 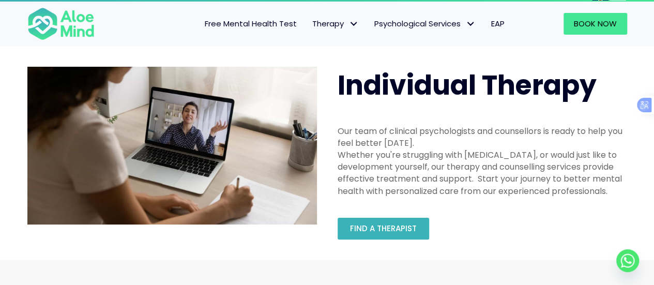 What do you see at coordinates (336, 23) in the screenshot?
I see `span: Therapy` at bounding box center [336, 23].